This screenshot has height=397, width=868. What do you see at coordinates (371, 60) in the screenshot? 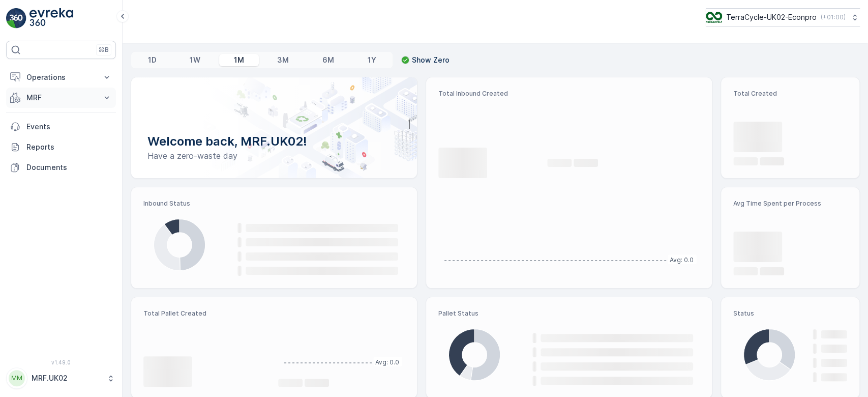
I see `p: 1Y` at bounding box center [371, 60].